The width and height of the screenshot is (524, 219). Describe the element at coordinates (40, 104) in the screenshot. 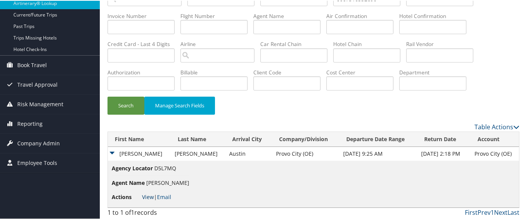

I see `span: Risk Management` at that location.